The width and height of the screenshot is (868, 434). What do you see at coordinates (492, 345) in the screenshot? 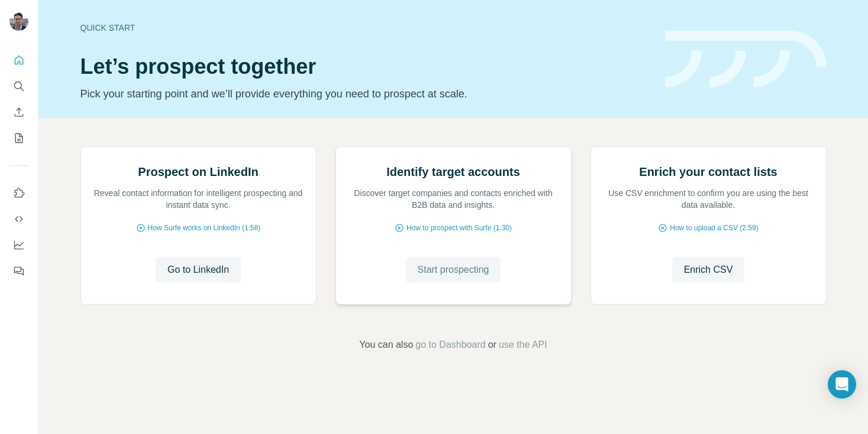
I see `span: or` at bounding box center [492, 345].